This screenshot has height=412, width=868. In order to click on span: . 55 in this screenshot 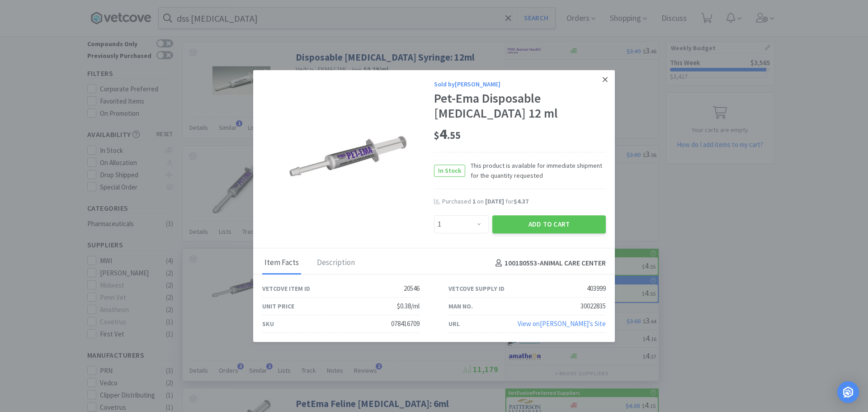, I will do `click(454, 136)`.